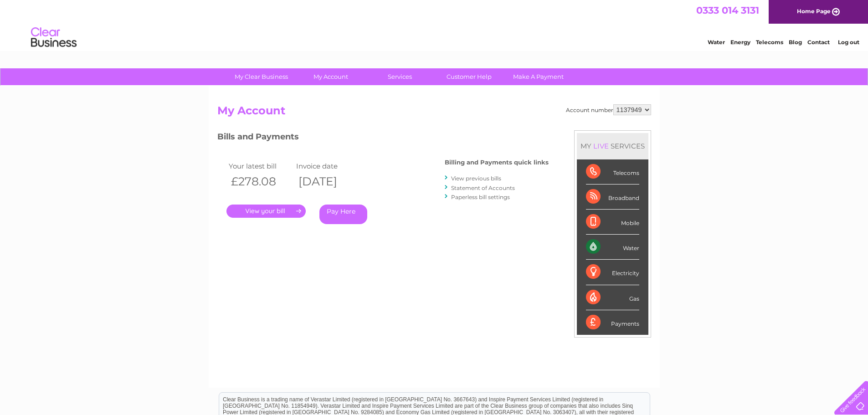 The width and height of the screenshot is (868, 415). I want to click on td: Invoice date, so click(328, 166).